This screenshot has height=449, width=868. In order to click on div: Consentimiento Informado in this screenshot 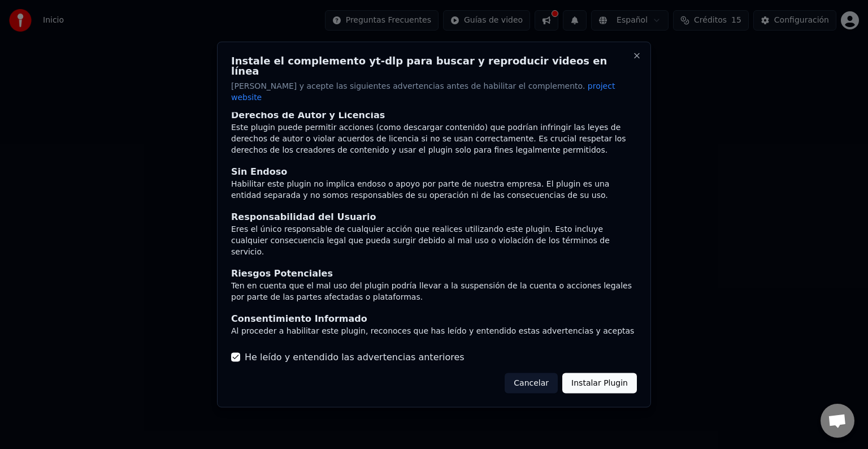, I will do `click(434, 318)`.